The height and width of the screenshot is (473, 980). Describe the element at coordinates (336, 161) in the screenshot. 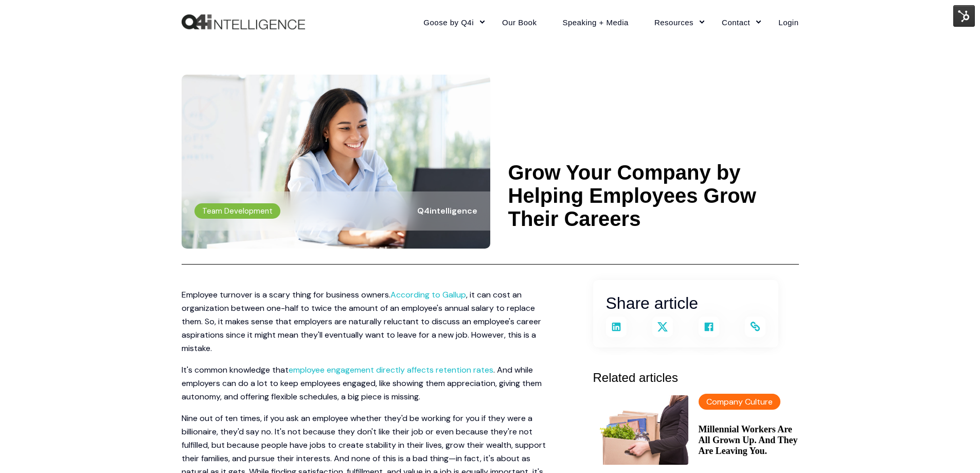

I see `img: Employees who feel supported are more likely to stay with your organization for longer. Here's ho...` at that location.